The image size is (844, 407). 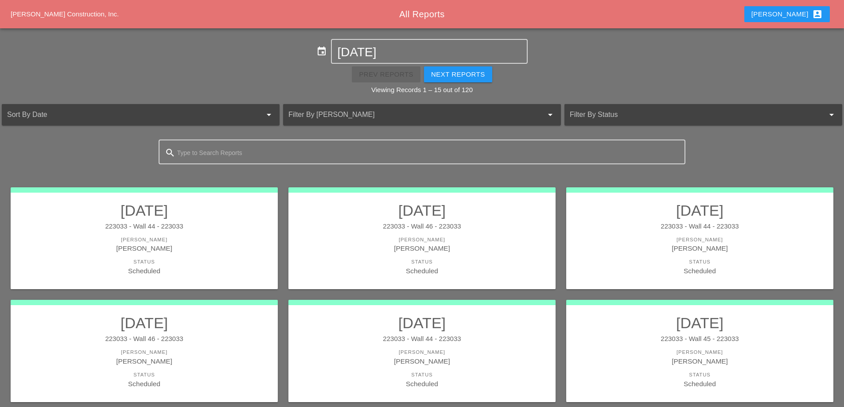 I want to click on input: Select Date, so click(x=429, y=52).